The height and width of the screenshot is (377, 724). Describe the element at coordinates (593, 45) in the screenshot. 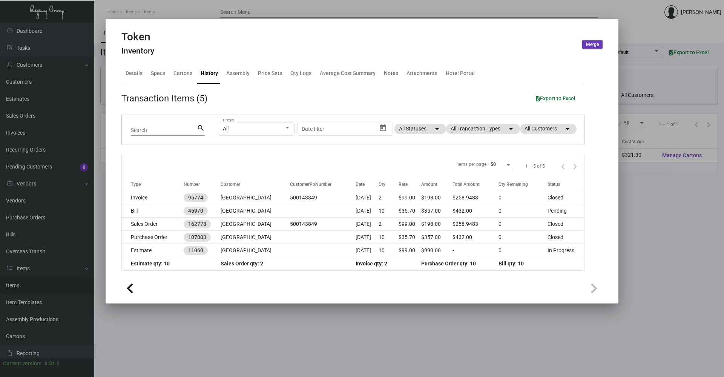

I see `span: Merge` at that location.